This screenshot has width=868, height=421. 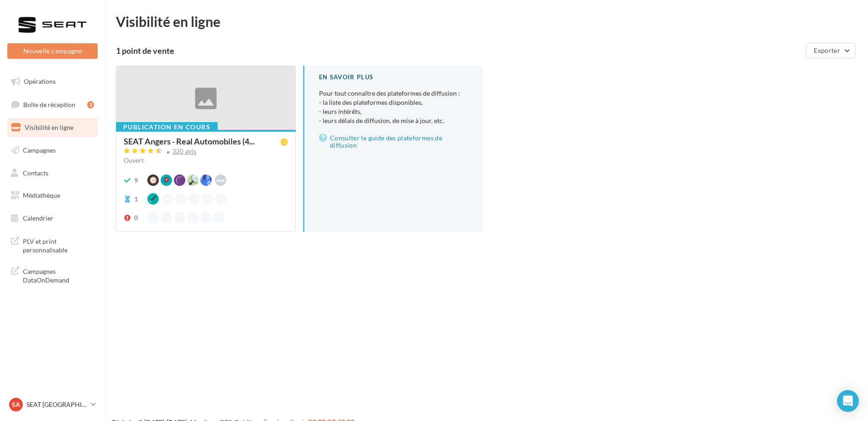 What do you see at coordinates (393, 107) in the screenshot?
I see `p: Pour tout connaître des plateformes de diffusion :` at bounding box center [393, 107].